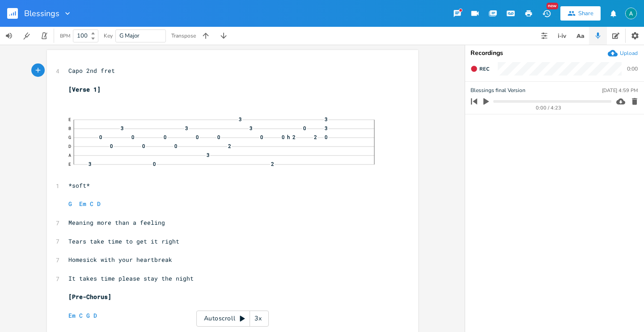 This screenshot has width=644, height=332. I want to click on div: Recordings, so click(555, 53).